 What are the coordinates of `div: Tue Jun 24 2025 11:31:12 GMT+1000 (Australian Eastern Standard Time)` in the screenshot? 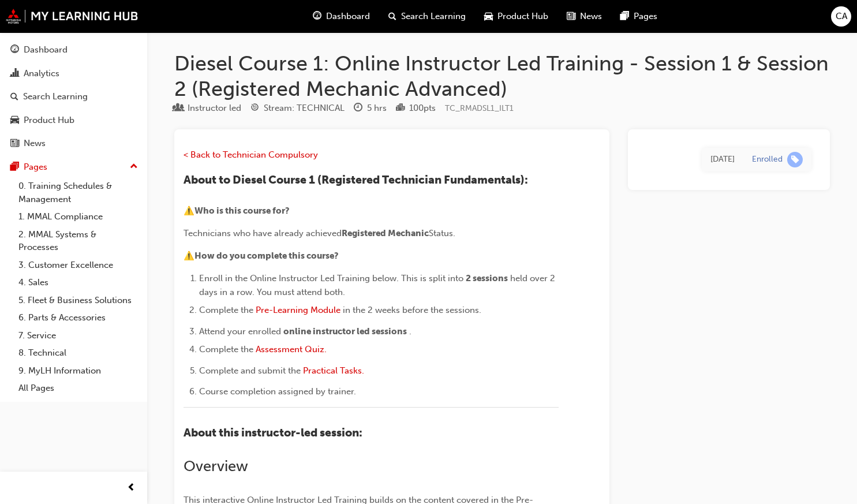 It's located at (722, 159).